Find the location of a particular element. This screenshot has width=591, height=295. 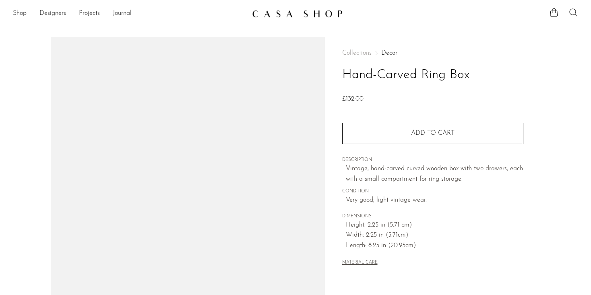

a: Projects is located at coordinates (89, 14).